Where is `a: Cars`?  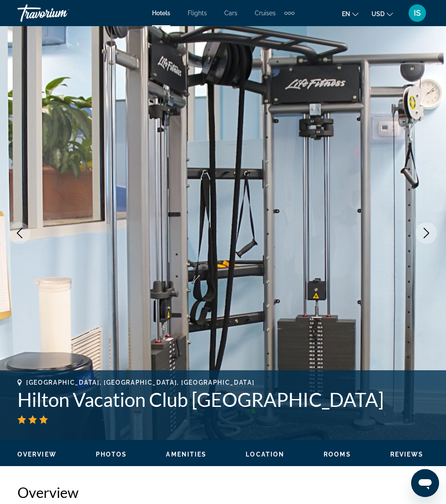 a: Cars is located at coordinates (231, 13).